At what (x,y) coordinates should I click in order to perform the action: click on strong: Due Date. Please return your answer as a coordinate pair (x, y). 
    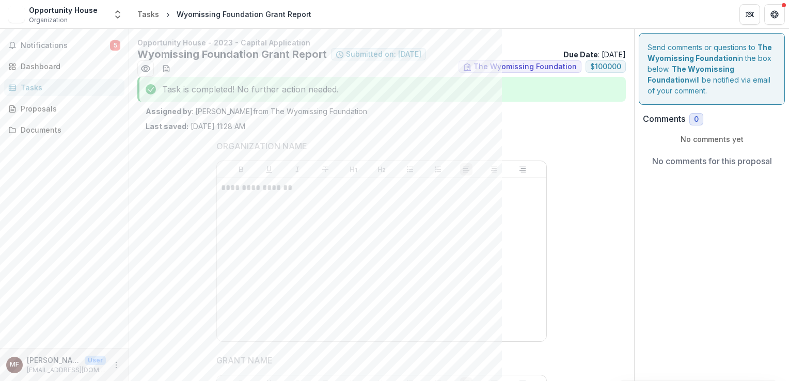
    Looking at the image, I should click on (581, 54).